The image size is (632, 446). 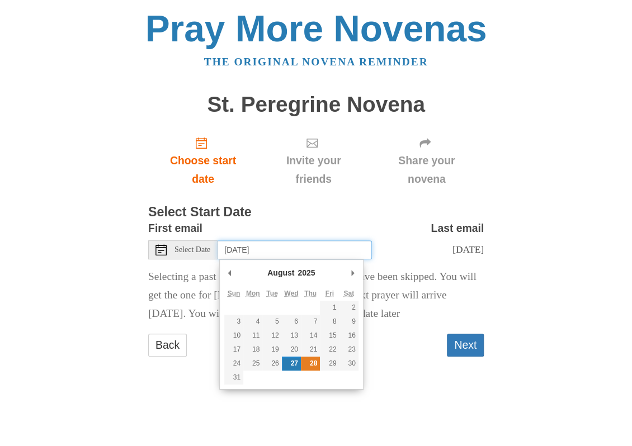 What do you see at coordinates (253, 363) in the screenshot?
I see `button: 25` at bounding box center [253, 363].